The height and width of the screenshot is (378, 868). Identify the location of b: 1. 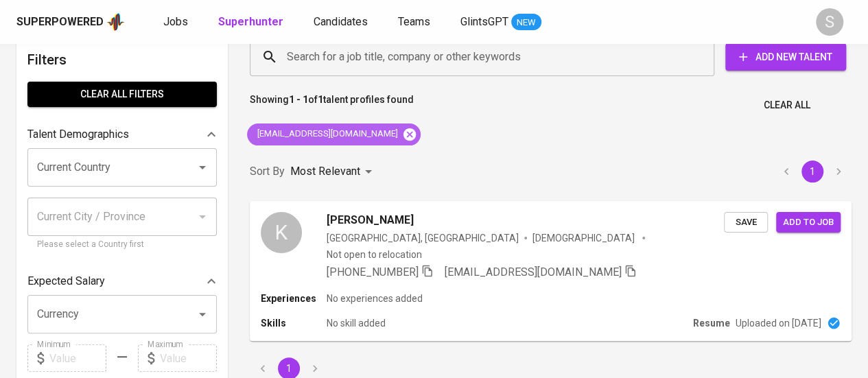
(320, 99).